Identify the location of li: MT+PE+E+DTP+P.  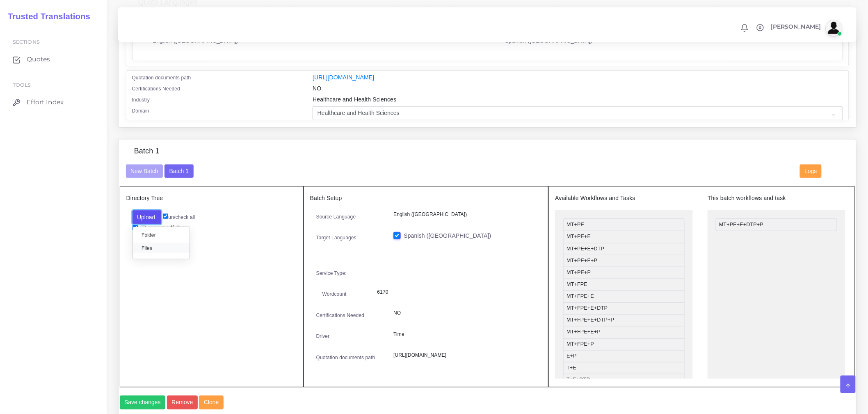
(776, 225).